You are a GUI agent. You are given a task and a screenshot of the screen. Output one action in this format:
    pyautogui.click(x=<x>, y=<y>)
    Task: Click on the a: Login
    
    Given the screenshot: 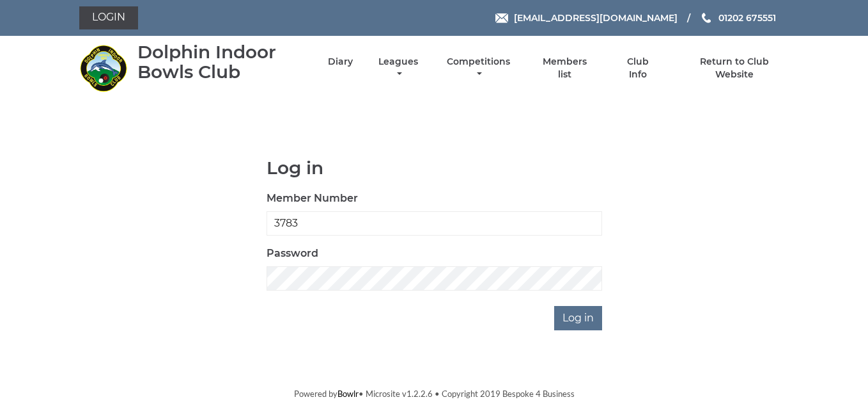 What is the action you would take?
    pyautogui.click(x=109, y=18)
    